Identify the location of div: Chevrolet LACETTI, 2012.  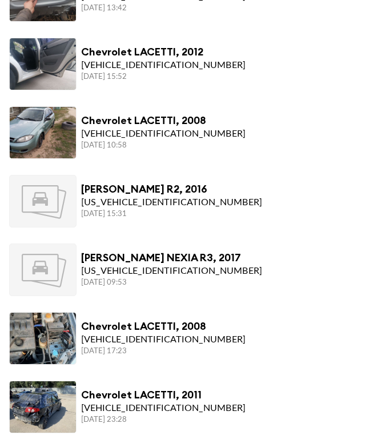
(163, 52).